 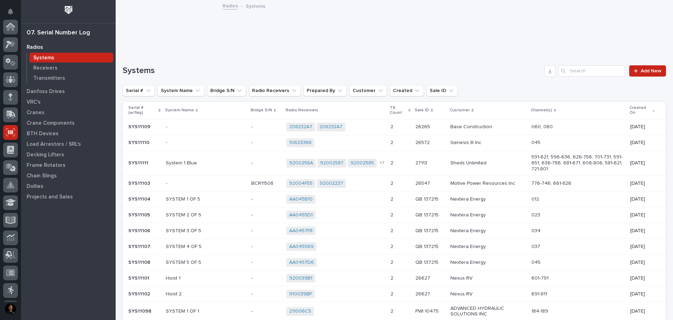 I want to click on p: Frame Rotators, so click(x=46, y=165).